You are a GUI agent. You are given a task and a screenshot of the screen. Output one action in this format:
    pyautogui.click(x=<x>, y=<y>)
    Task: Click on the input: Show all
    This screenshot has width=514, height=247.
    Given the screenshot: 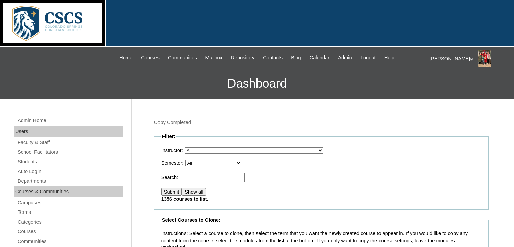 What is the action you would take?
    pyautogui.click(x=194, y=192)
    